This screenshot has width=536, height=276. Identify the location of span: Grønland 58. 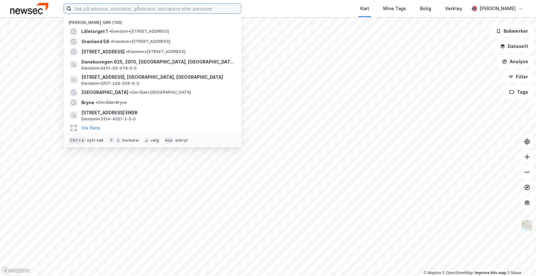
(95, 42).